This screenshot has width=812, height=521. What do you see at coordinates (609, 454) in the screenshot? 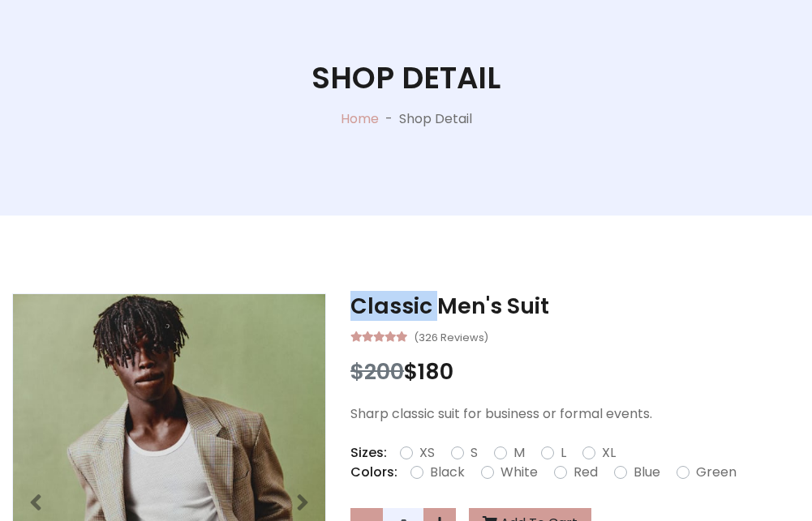
I see `label: XL` at bounding box center [609, 454].